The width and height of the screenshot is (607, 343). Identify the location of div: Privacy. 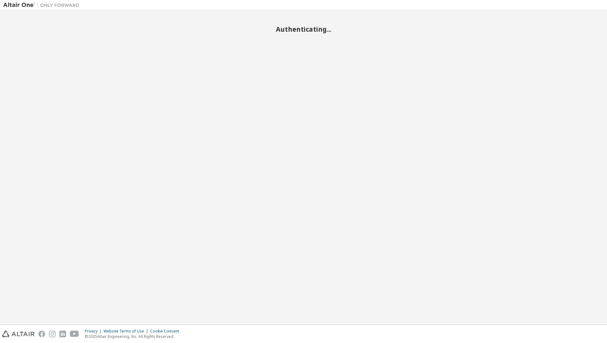
(94, 332).